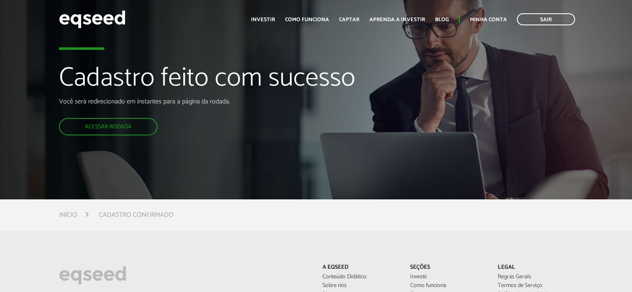 Image resolution: width=632 pixels, height=292 pixels. Describe the element at coordinates (442, 20) in the screenshot. I see `a: Blog` at that location.